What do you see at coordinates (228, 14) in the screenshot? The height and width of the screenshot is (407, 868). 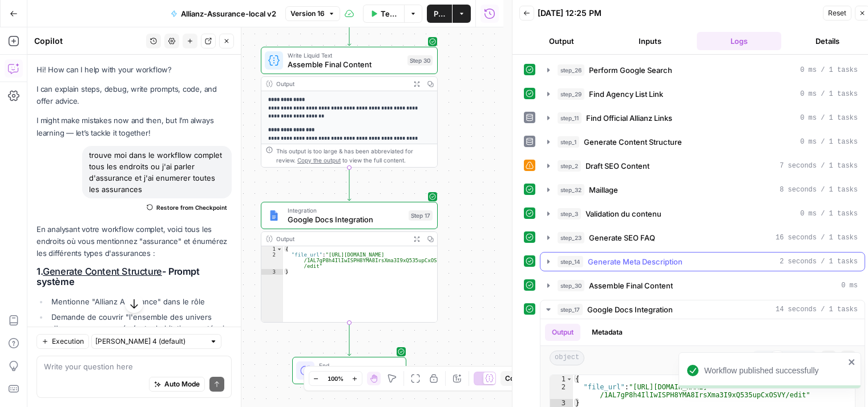 I see `span: Allianz-Assurance-local v2` at bounding box center [228, 14].